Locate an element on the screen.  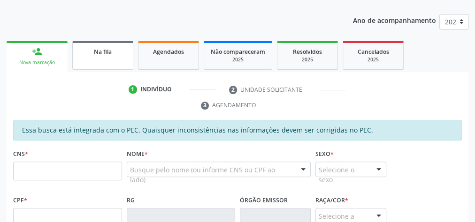
p: Ano de acompanhamento is located at coordinates (394, 20).